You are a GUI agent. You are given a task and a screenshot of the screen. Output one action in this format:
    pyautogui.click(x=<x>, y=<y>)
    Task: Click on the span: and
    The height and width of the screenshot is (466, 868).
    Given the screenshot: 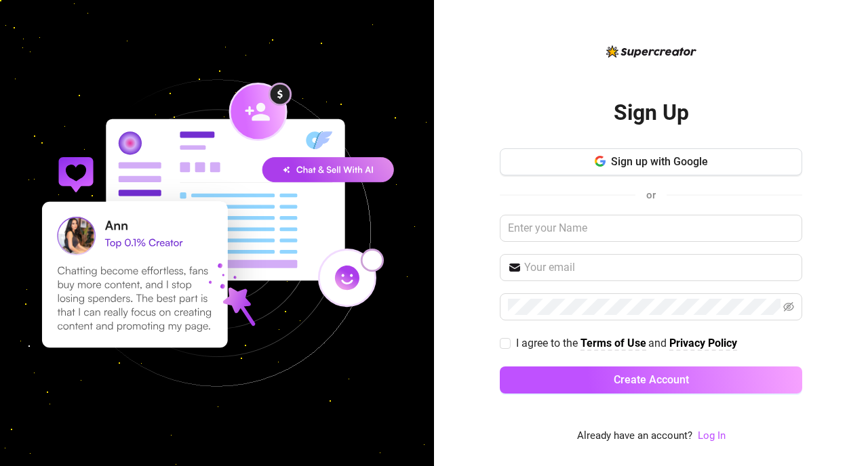 What is the action you would take?
    pyautogui.click(x=659, y=343)
    